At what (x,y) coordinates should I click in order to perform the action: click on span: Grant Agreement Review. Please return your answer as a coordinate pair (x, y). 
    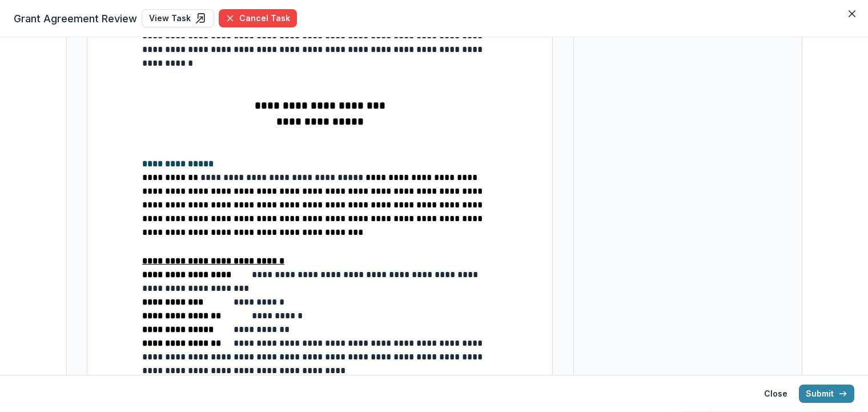
    Looking at the image, I should click on (76, 19).